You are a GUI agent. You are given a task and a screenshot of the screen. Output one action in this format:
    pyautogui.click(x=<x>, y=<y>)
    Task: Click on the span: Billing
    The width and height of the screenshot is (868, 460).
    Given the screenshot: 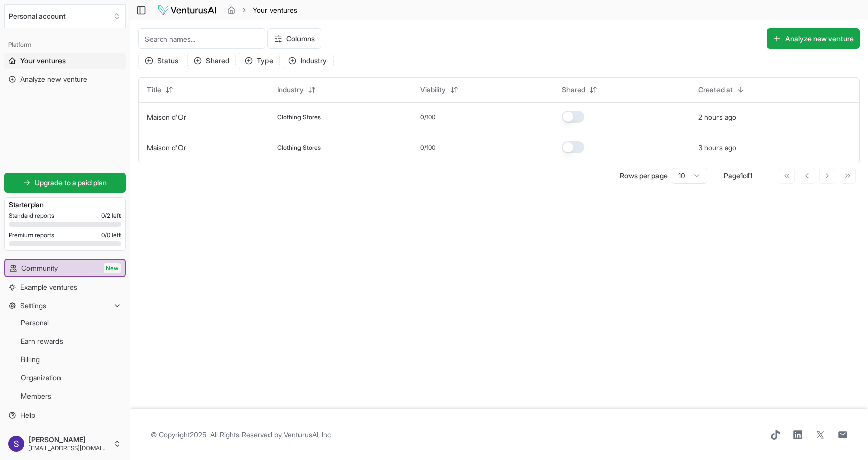 What is the action you would take?
    pyautogui.click(x=30, y=360)
    